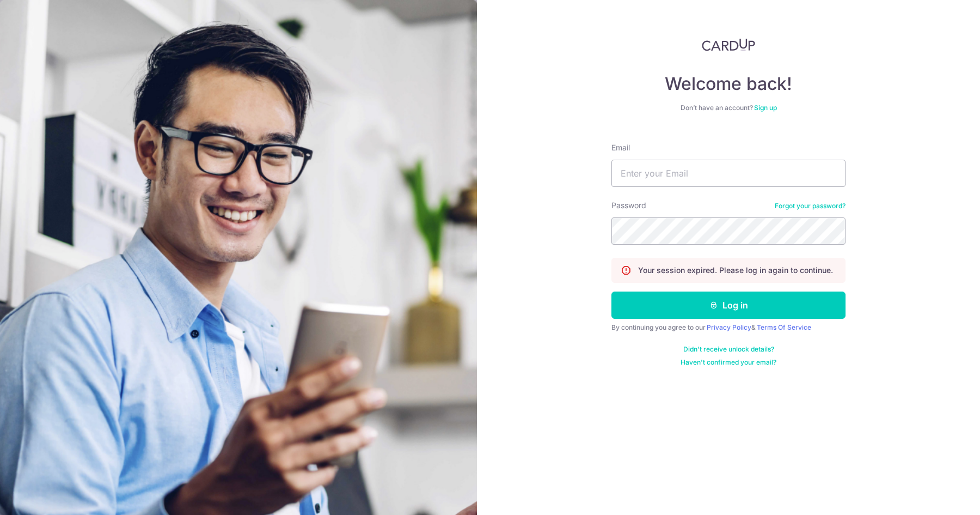 The width and height of the screenshot is (980, 515). I want to click on img: CardUp Logo, so click(729, 44).